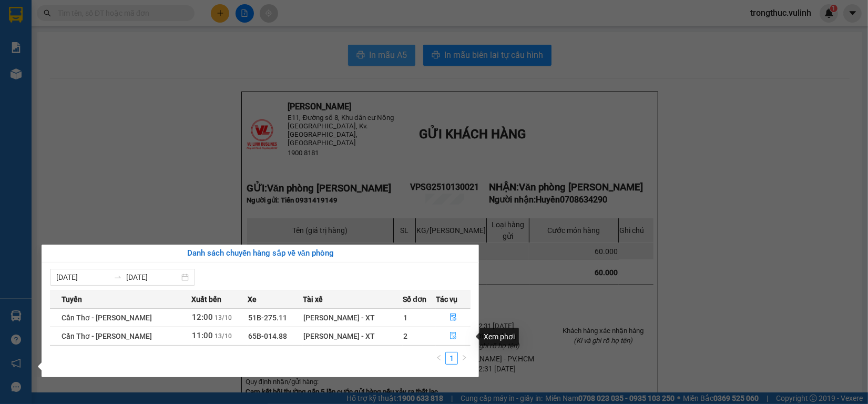 Image resolution: width=868 pixels, height=404 pixels. What do you see at coordinates (260, 253) in the screenshot?
I see `div: Danh sách chuyến hàng sắp về văn phòng` at bounding box center [260, 253].